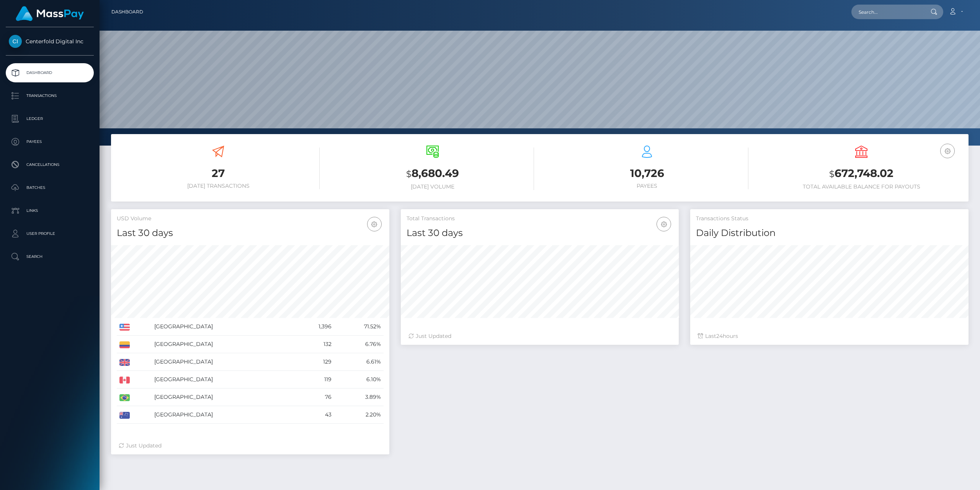 The height and width of the screenshot is (490, 980). What do you see at coordinates (314, 415) in the screenshot?
I see `td: 43` at bounding box center [314, 415].